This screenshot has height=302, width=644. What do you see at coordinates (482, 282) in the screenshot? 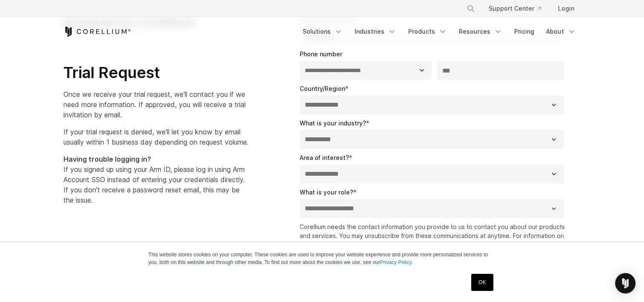
I see `a: OK` at bounding box center [482, 282].